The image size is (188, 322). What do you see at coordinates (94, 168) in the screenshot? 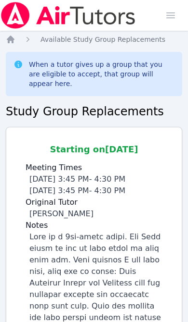
I see `label: Meeting Times` at bounding box center [94, 168].